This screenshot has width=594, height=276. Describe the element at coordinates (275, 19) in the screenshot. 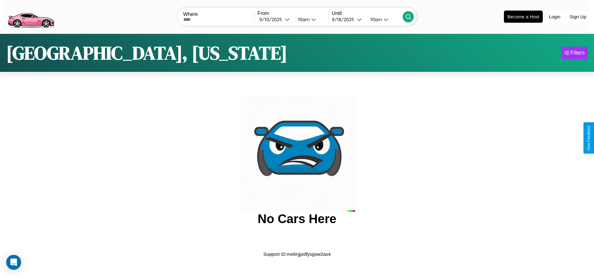

I see `button: 9/10/2025` at that location.